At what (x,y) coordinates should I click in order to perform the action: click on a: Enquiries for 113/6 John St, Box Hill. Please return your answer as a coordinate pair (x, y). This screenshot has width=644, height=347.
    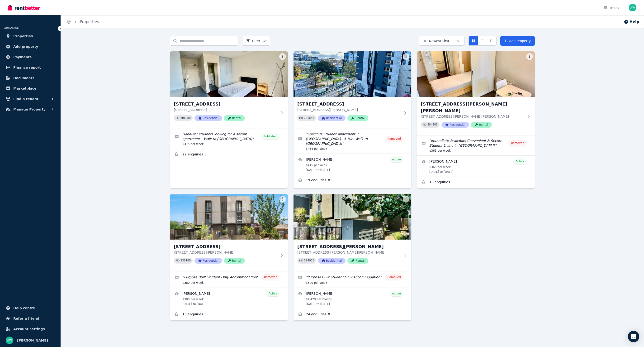
    Looking at the image, I should click on (475, 183).